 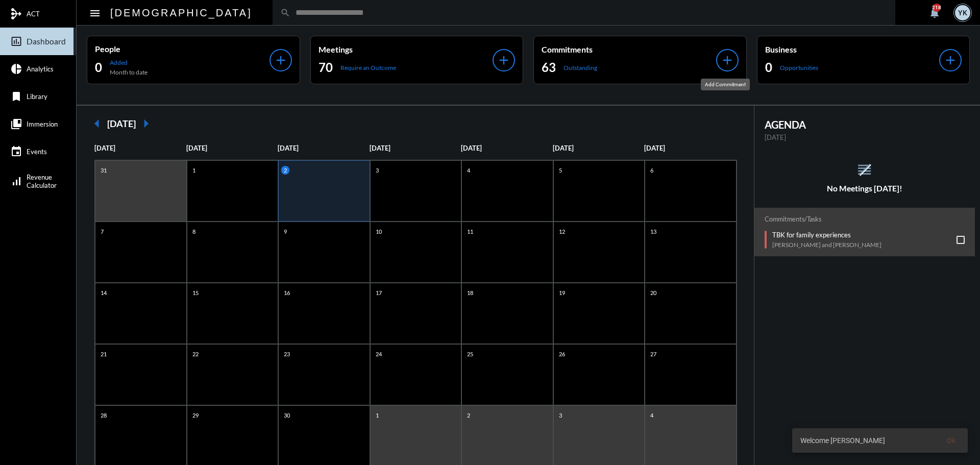 What do you see at coordinates (853, 49) in the screenshot?
I see `p: Business` at bounding box center [853, 49].